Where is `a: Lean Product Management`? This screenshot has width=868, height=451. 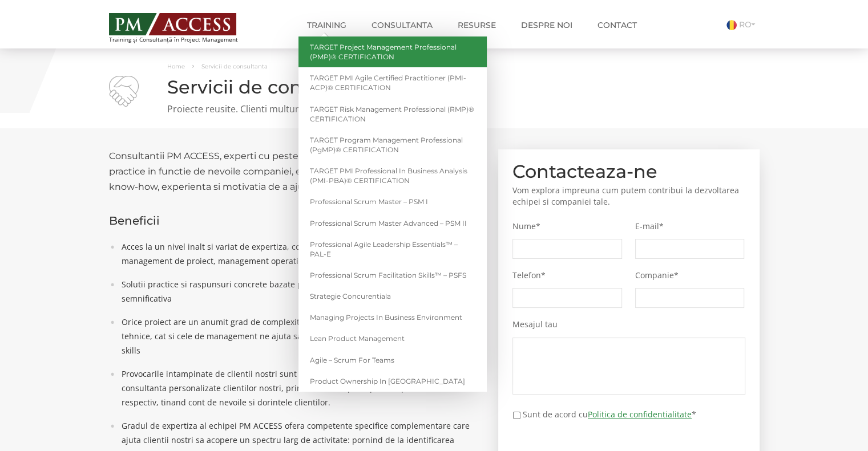
a: Lean Product Management is located at coordinates (393, 338).